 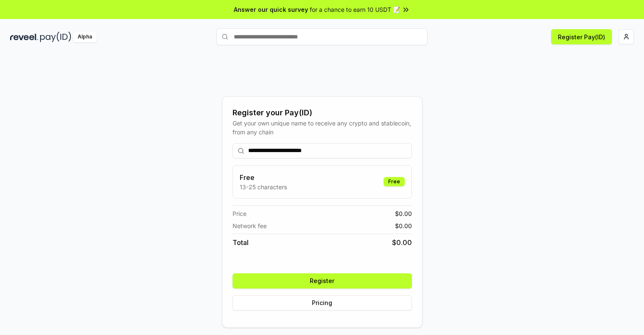 What do you see at coordinates (322, 128) in the screenshot?
I see `div: Get your own unique name to receive any crypto and stablecoin, from any chain` at bounding box center [322, 128].